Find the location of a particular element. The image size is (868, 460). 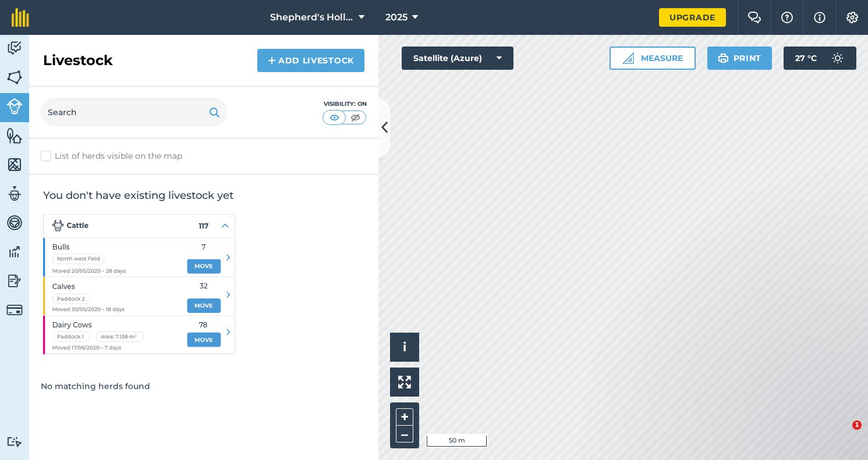

div: Visibility: On is located at coordinates (345, 104).